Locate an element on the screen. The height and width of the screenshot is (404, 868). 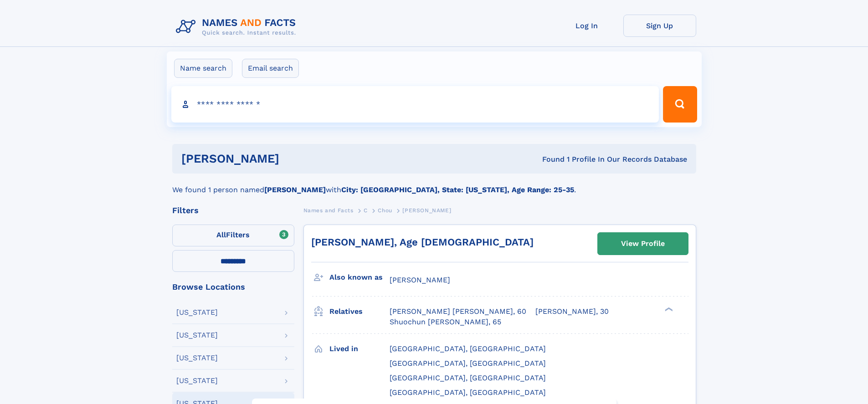
label: Filters is located at coordinates (233, 236).